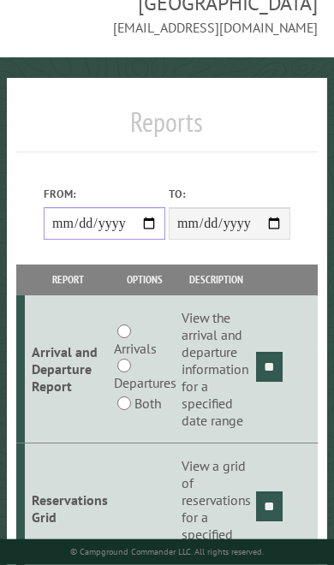  What do you see at coordinates (68, 279) in the screenshot?
I see `th: Report` at bounding box center [68, 279].